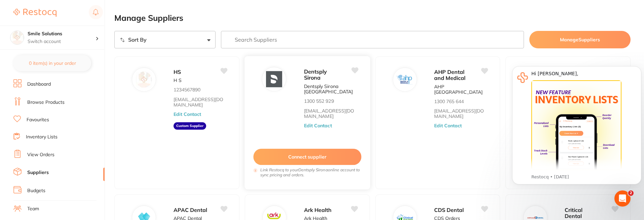 This screenshot has height=220, width=644. I want to click on p: Switch account, so click(62, 42).